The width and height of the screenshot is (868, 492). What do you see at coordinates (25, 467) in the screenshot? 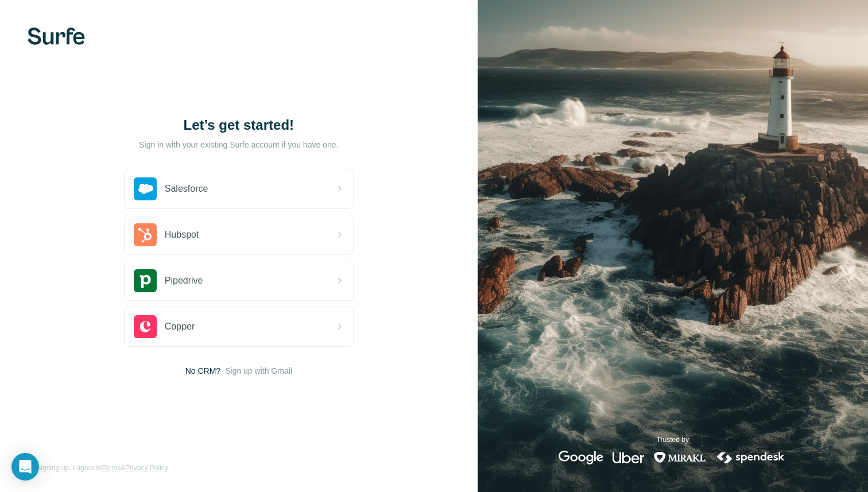
I see `div: Open Intercom Messenger` at bounding box center [25, 467].